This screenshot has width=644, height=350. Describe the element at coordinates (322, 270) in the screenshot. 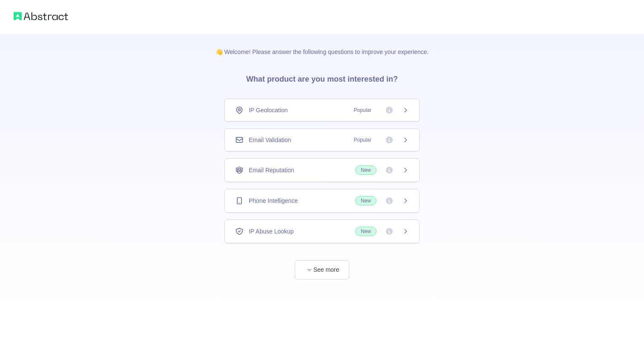

I see `button: See more` at that location.